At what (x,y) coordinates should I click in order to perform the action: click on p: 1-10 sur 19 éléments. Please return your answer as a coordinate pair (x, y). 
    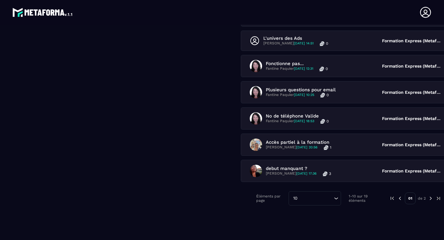
    Looking at the image, I should click on (364, 198).